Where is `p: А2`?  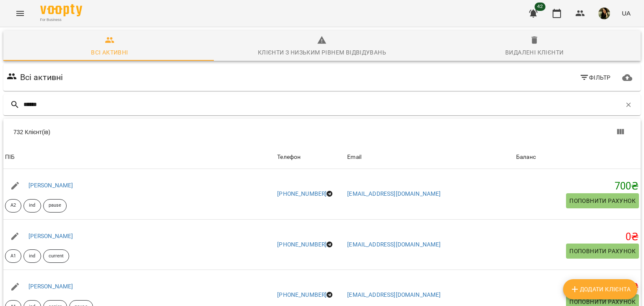
p: А2 is located at coordinates (13, 206).